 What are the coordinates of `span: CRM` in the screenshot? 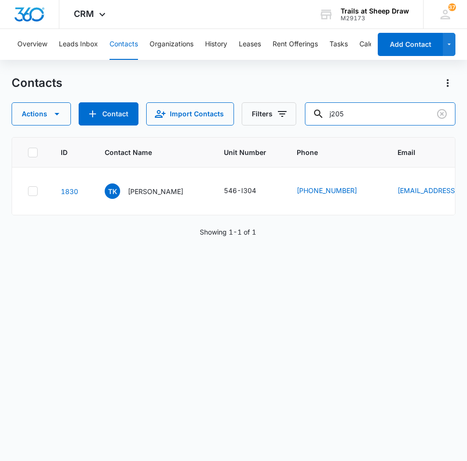 It's located at (84, 14).